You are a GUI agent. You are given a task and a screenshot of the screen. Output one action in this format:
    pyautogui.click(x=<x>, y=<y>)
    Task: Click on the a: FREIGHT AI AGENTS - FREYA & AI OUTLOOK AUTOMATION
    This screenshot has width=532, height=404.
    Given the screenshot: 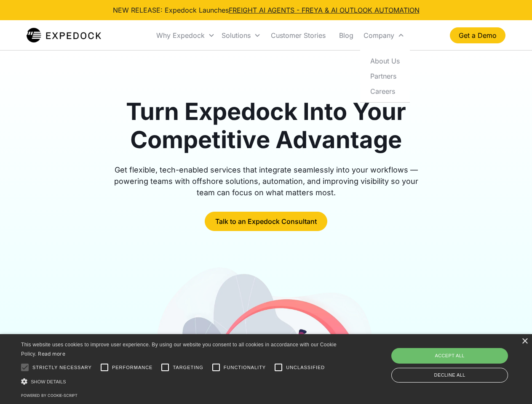 What is the action you would take?
    pyautogui.click(x=324, y=10)
    